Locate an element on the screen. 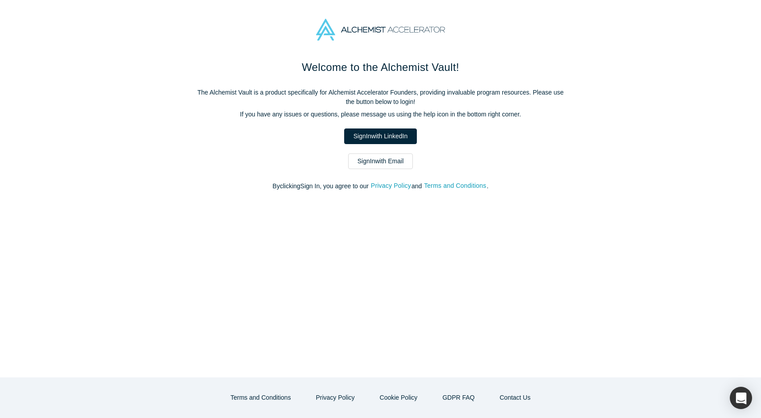 This screenshot has height=418, width=761. a: SignInwith Email is located at coordinates (381, 161).